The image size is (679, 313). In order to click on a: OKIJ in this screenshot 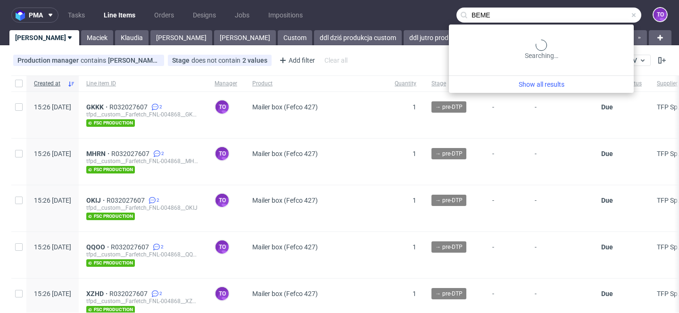, I will do `click(96, 200)`.